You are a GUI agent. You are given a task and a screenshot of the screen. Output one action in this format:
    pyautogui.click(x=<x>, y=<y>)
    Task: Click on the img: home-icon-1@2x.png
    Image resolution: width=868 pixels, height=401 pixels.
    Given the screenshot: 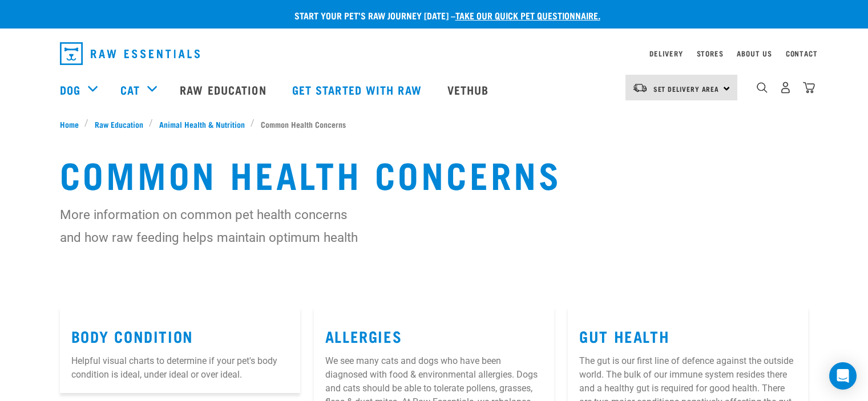 What is the action you would take?
    pyautogui.click(x=762, y=88)
    